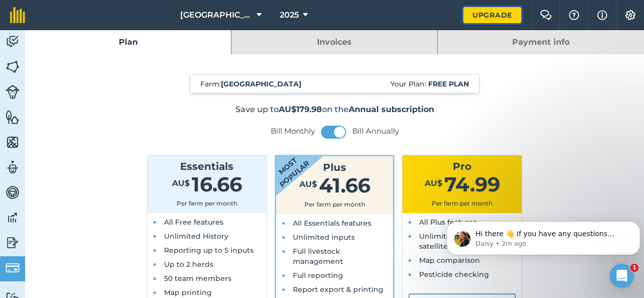 The height and width of the screenshot is (298, 644). What do you see at coordinates (209, 251) in the screenshot?
I see `span: Reporting up to 5 inputs` at bounding box center [209, 251].